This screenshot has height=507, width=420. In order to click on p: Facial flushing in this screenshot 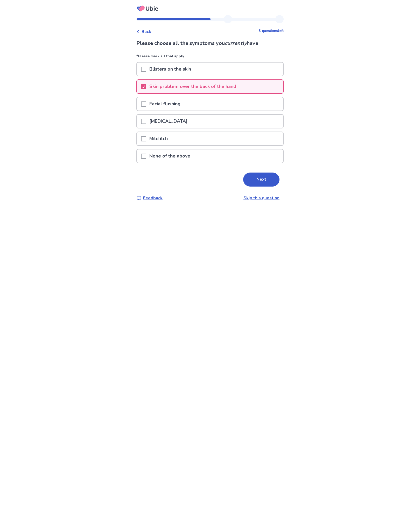, I will do `click(165, 104)`.